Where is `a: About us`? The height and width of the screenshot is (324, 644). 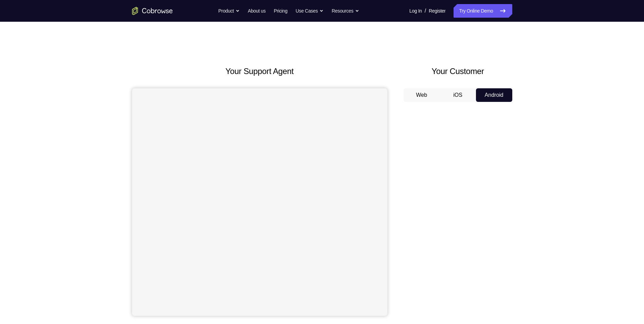 a: About us is located at coordinates (257, 11).